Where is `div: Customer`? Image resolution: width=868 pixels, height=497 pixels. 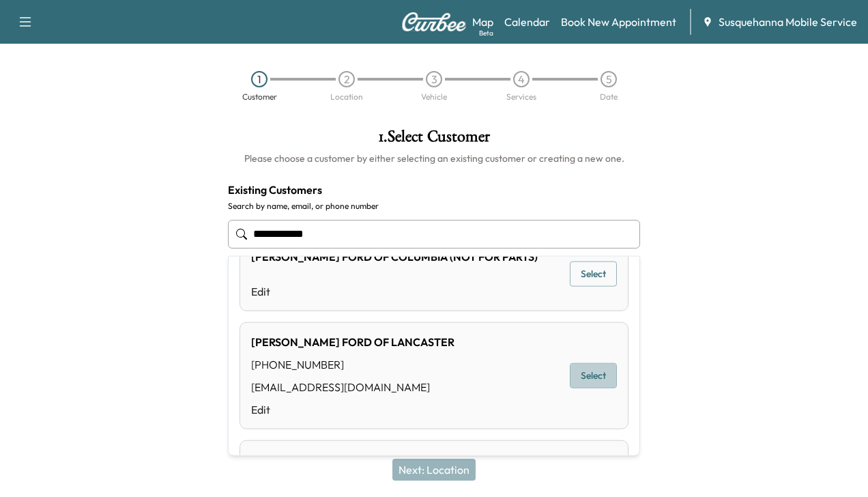 div: Customer is located at coordinates (259, 97).